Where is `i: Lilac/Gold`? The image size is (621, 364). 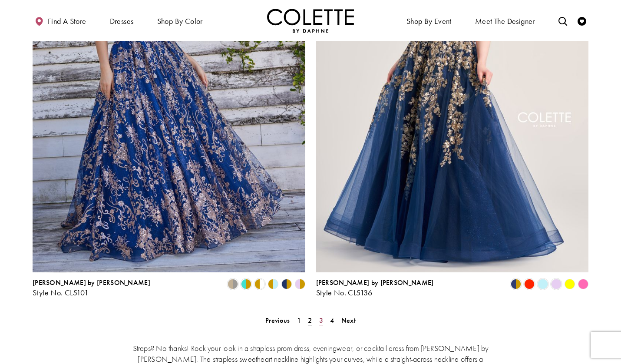 i: Lilac/Gold is located at coordinates (300, 284).